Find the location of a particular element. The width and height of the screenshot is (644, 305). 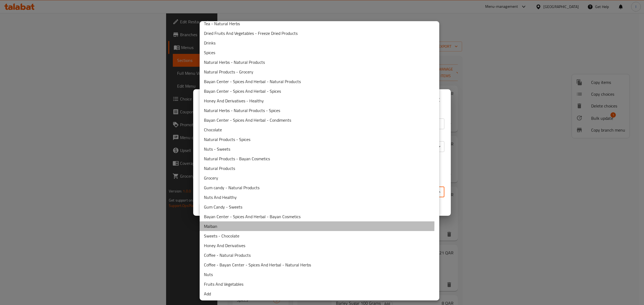

li: Bayan Center - Spices And Herbal - Spices is located at coordinates (319, 91).